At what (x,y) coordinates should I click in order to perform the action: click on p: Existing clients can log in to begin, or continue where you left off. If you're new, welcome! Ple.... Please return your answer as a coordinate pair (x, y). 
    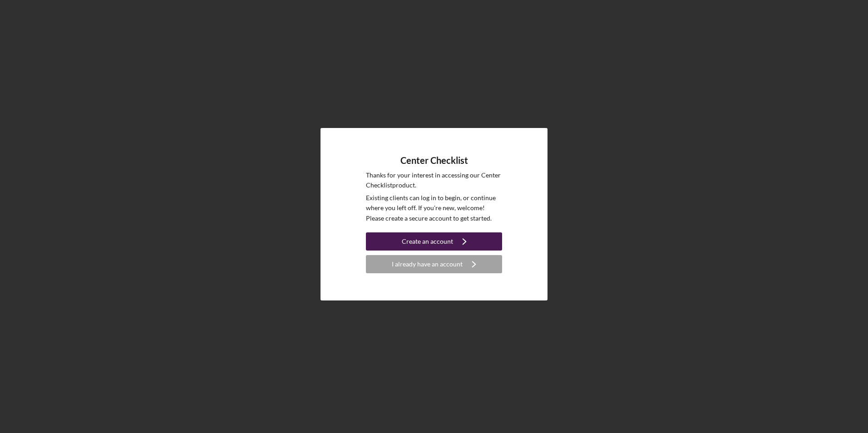
    Looking at the image, I should click on (434, 208).